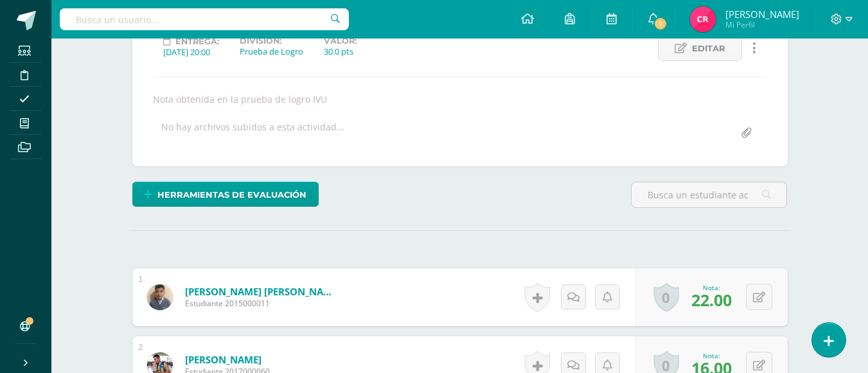  Describe the element at coordinates (160, 298) in the screenshot. I see `img: d73c93e12e232b5dd23d39d78d55ee06.png` at that location.